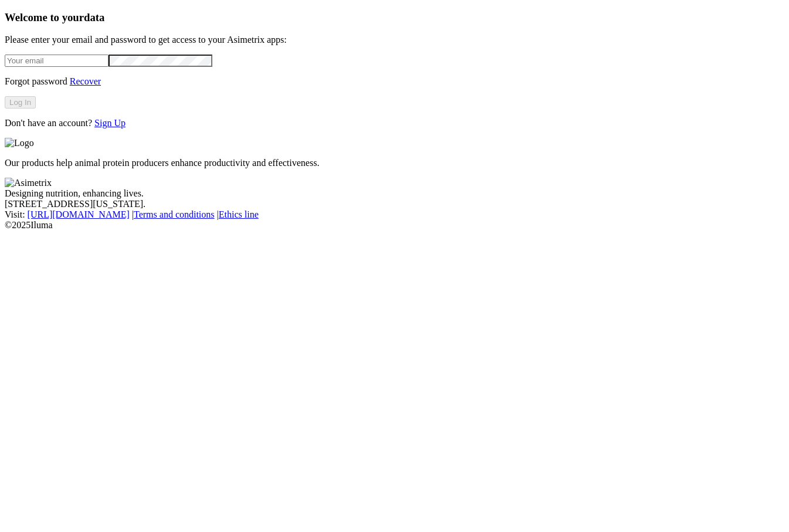 The width and height of the screenshot is (789, 532). I want to click on input: Your email, so click(57, 60).